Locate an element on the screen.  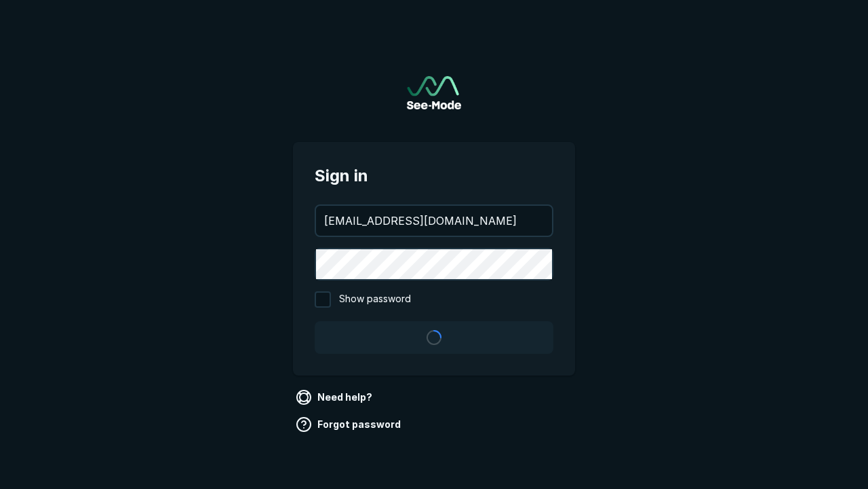
span: Sign in is located at coordinates (434, 176).